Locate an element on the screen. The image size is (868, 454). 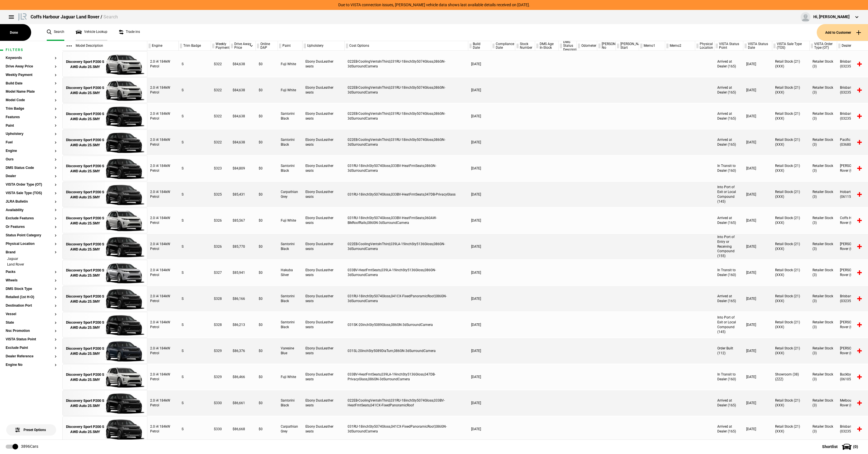
section: Model Name Plate is located at coordinates (32, 94).